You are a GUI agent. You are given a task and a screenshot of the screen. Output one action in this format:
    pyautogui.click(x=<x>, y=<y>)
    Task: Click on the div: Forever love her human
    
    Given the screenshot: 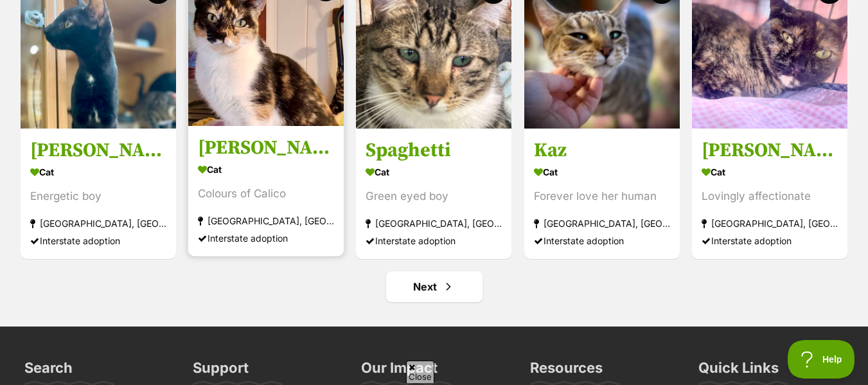 What is the action you would take?
    pyautogui.click(x=602, y=195)
    